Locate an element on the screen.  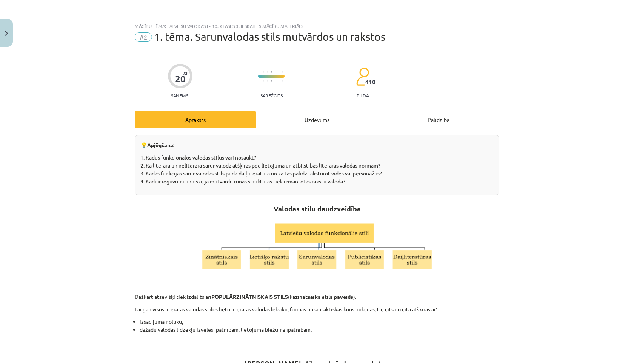
p: Dažkārt atsevišķi tiek izdalīts arī (kā ). is located at coordinates (317, 296).